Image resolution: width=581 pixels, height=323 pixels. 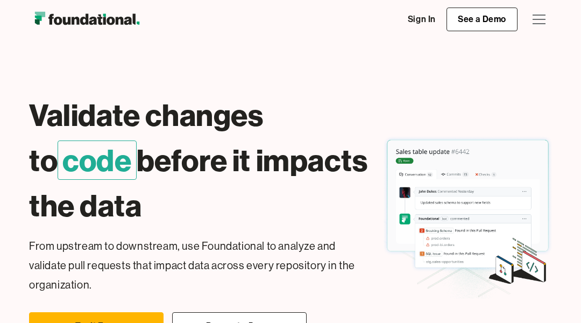 What do you see at coordinates (216, 160) in the screenshot?
I see `h1: Validate changes to before it impacts the data` at bounding box center [216, 160].